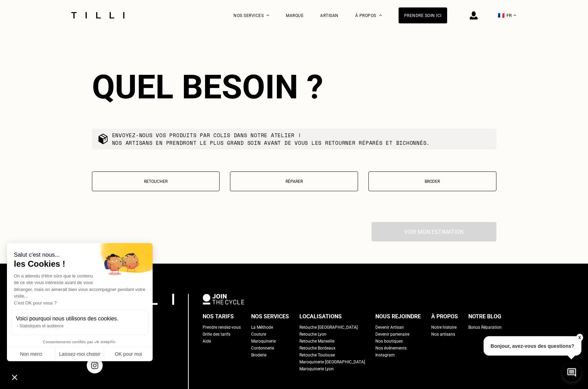  What do you see at coordinates (329, 16) in the screenshot?
I see `a: Artisan` at bounding box center [329, 16].